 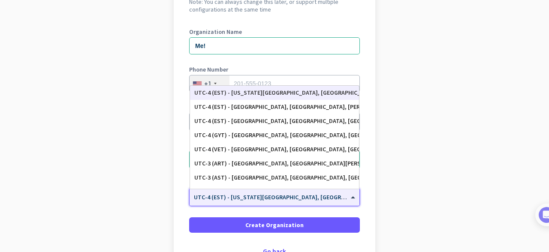 I want to click on label: Organization Name, so click(x=275, y=32).